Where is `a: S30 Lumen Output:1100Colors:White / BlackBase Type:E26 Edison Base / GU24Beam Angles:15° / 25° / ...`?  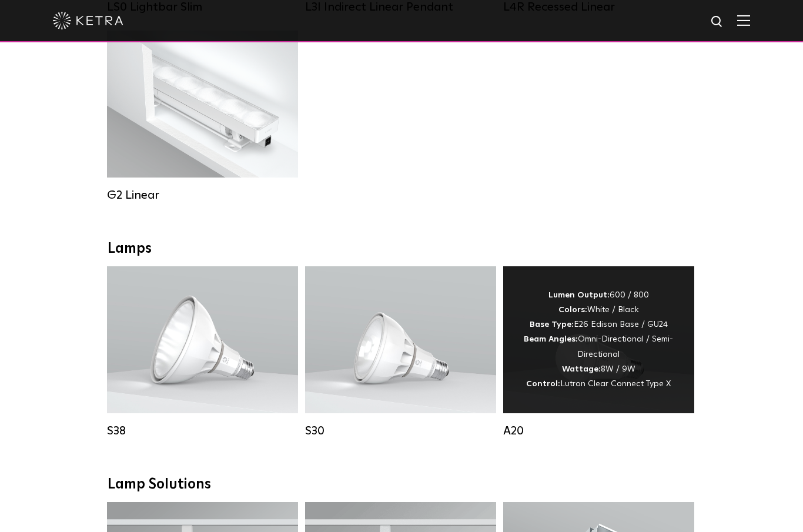
a: S30 Lumen Output:1100Colors:White / BlackBase Type:E26 Edison Base / GU24Beam Angles:15° / 25° / ... is located at coordinates (400, 352).